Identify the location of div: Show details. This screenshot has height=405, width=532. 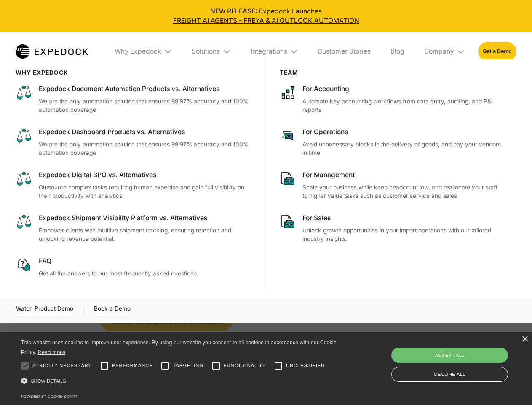
(181, 381).